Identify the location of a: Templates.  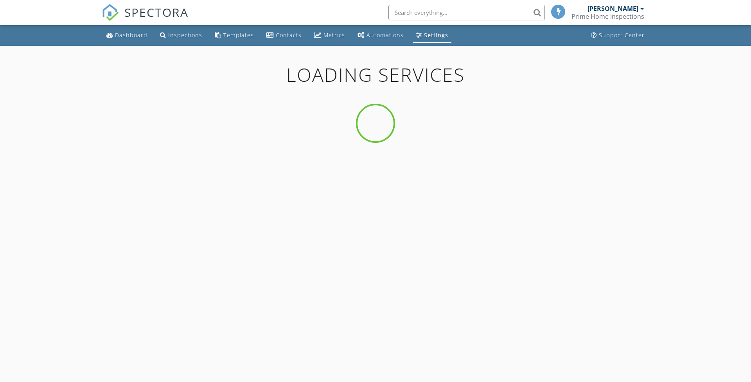
(234, 35).